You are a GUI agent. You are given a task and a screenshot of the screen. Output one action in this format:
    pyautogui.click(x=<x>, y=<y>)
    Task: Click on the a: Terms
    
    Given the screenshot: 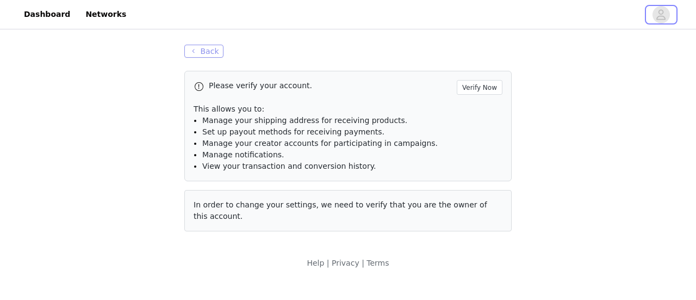 What is the action you would take?
    pyautogui.click(x=378, y=263)
    